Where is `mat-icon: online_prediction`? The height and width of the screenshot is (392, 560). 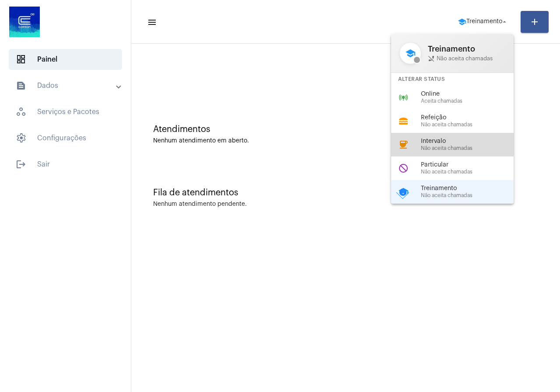 mat-icon: online_prediction is located at coordinates (404, 97).